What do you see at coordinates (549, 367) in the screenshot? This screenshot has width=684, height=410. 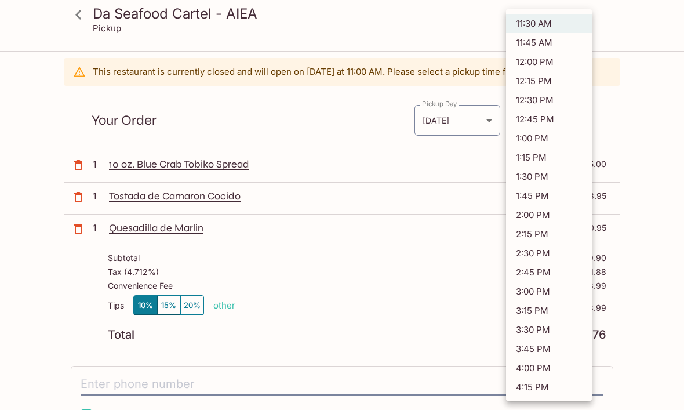 I see `li: 4:00 PM` at bounding box center [549, 367].